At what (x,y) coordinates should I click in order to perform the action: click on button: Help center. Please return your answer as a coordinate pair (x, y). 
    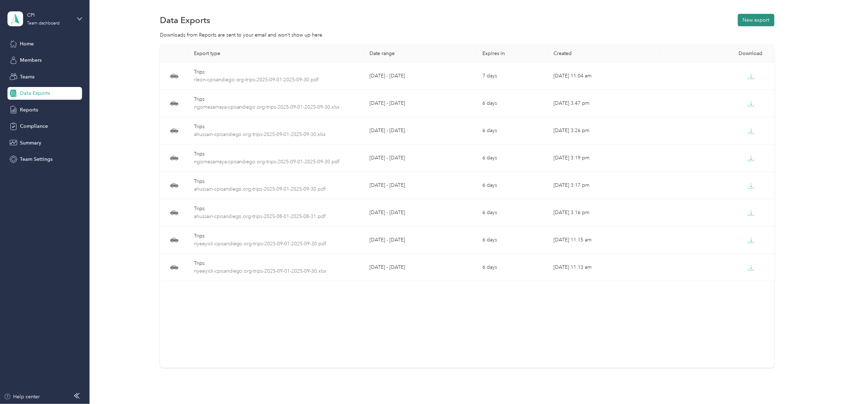
    Looking at the image, I should click on (22, 397).